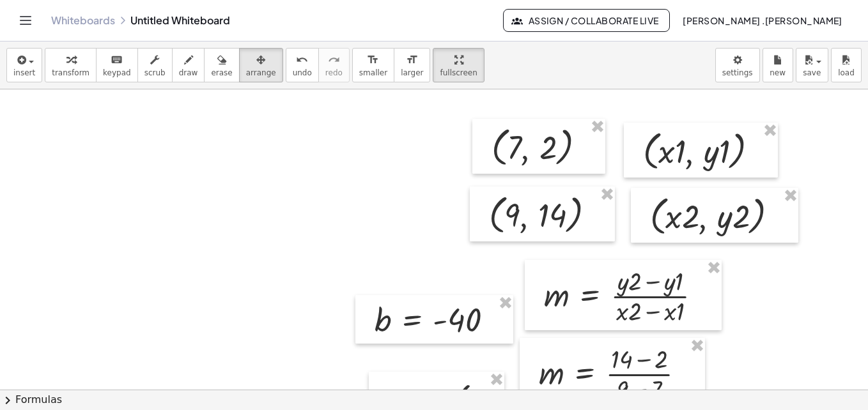 The image size is (868, 410). I want to click on span: settings, so click(738, 73).